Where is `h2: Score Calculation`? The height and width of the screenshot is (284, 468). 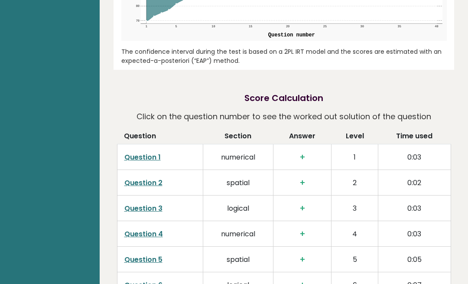 h2: Score Calculation is located at coordinates (284, 98).